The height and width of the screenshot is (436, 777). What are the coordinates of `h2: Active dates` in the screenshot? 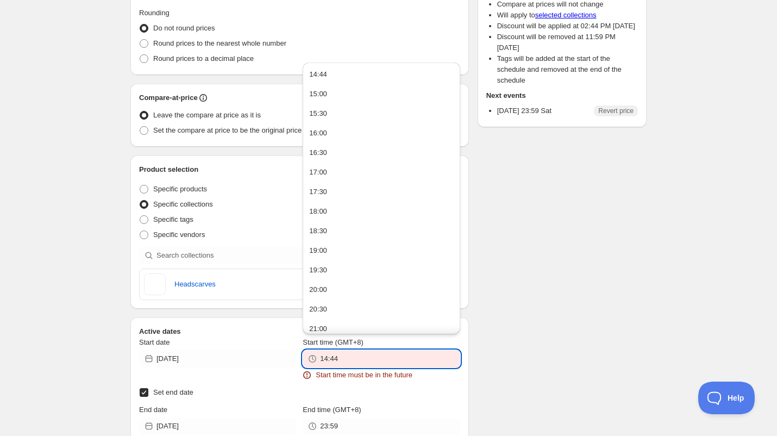 It's located at (299, 332).